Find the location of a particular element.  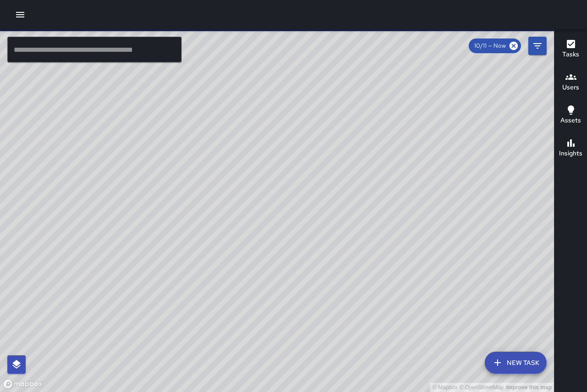

h6: Insights is located at coordinates (570, 153).